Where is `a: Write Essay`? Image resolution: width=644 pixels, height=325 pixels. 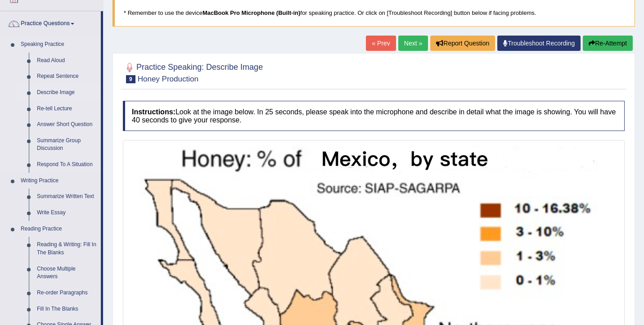
a: Write Essay is located at coordinates (67, 213).